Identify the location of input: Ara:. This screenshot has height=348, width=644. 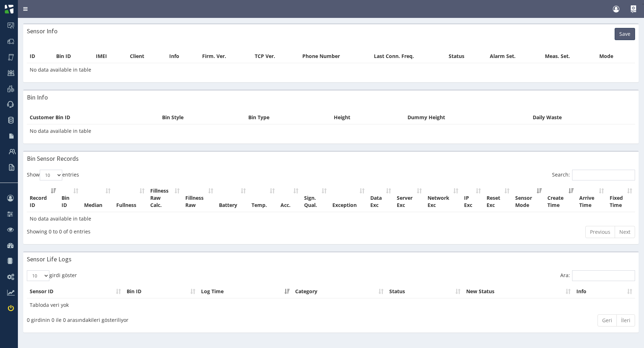
(603, 275).